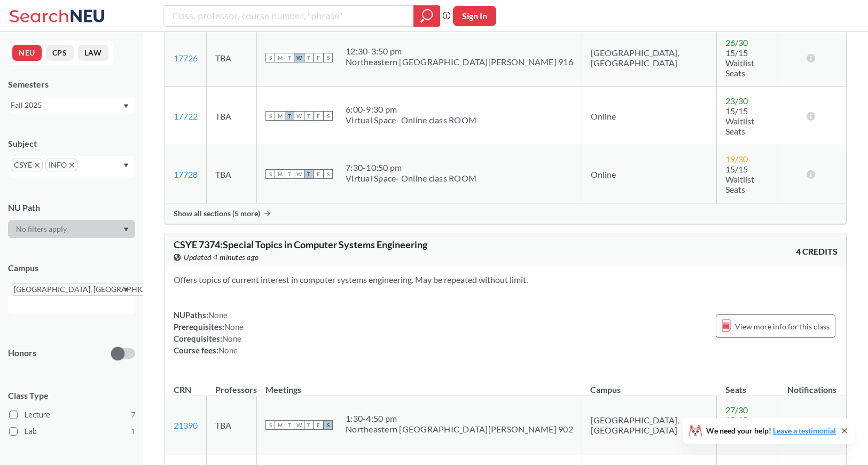 Image resolution: width=868 pixels, height=465 pixels. What do you see at coordinates (816, 252) in the screenshot?
I see `span: 4 CREDITS` at bounding box center [816, 252].